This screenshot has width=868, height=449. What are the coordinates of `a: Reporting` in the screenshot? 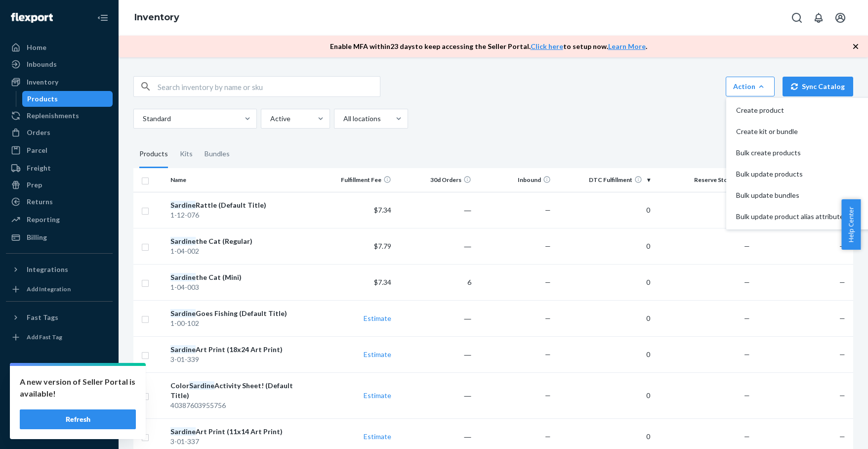 It's located at (59, 219).